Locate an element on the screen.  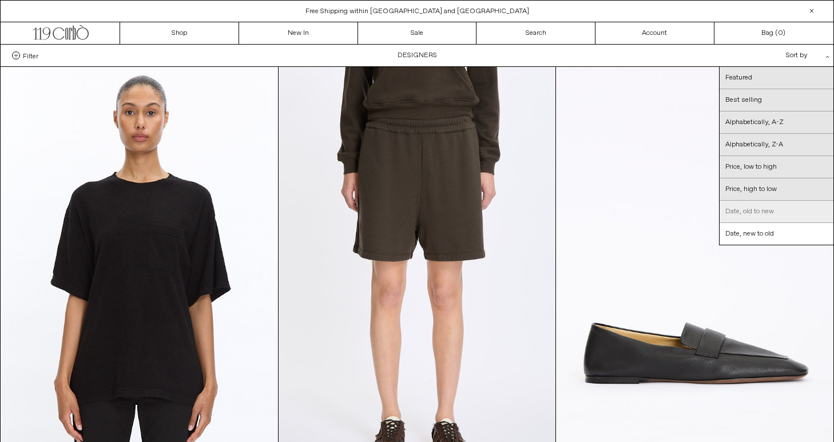
a: New In is located at coordinates (299, 33).